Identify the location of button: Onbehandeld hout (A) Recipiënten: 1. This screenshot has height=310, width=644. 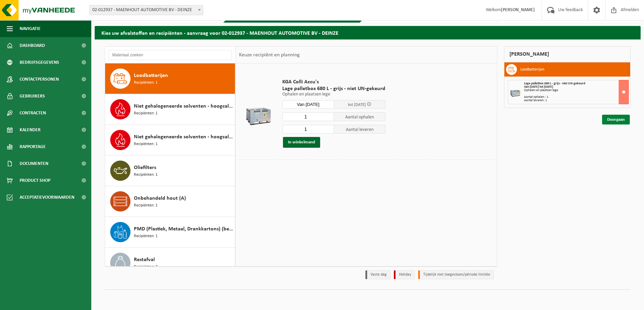
(170, 202).